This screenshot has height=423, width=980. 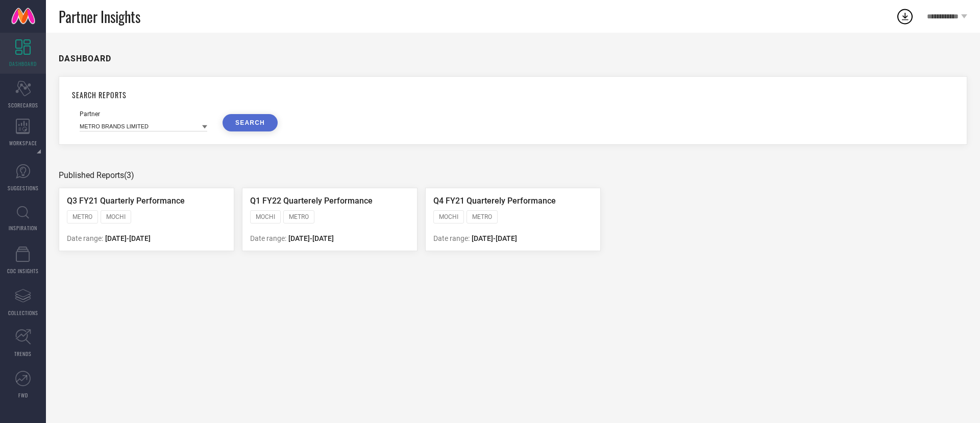 What do you see at coordinates (23, 143) in the screenshot?
I see `span: WORKSPACE` at bounding box center [23, 143].